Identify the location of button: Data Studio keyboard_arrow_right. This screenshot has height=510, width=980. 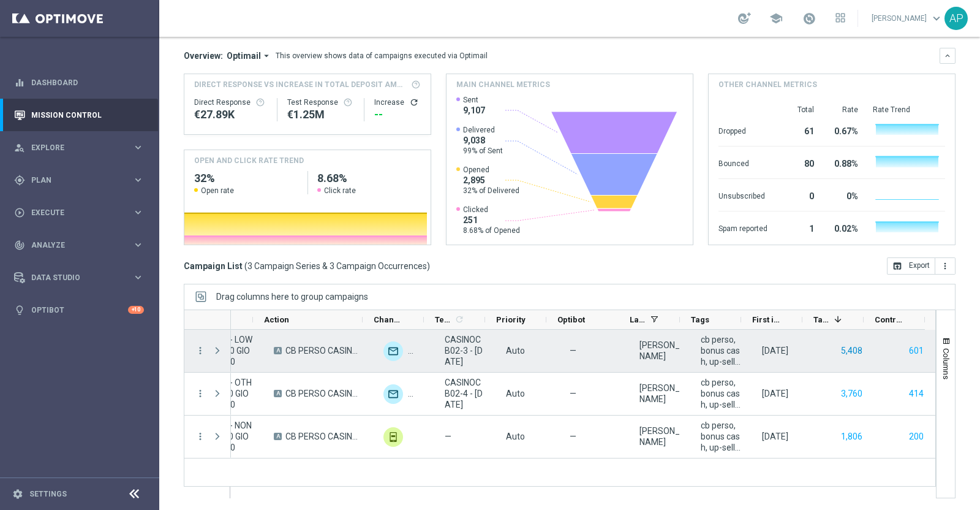
(79, 278).